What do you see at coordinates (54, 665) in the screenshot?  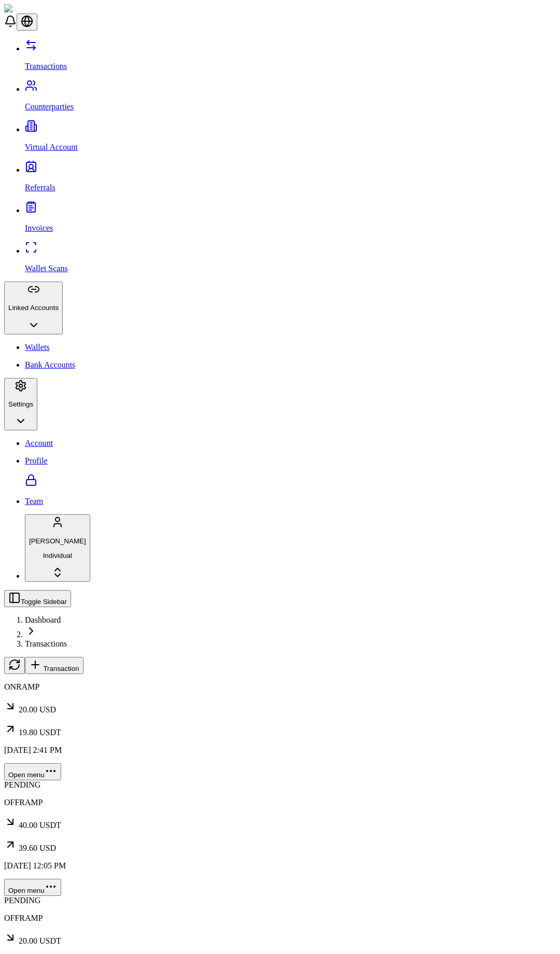 I see `button: Transaction` at bounding box center [54, 665].